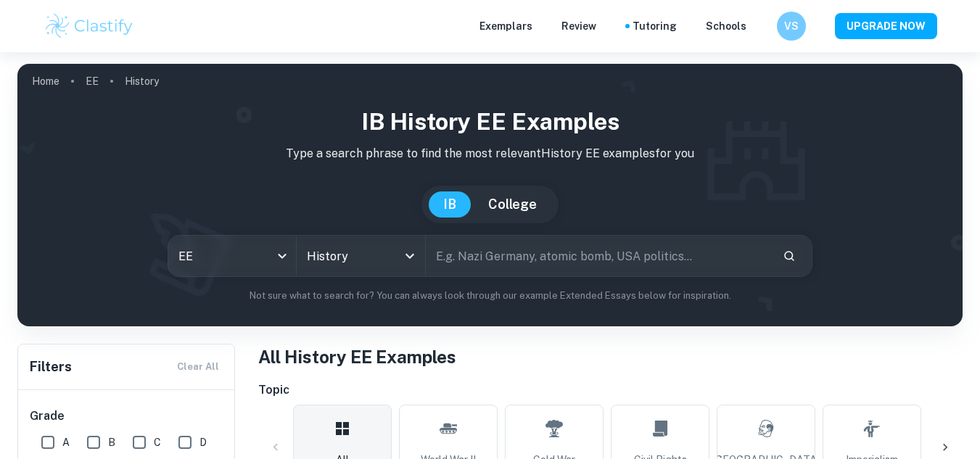 The height and width of the screenshot is (459, 980). What do you see at coordinates (791, 26) in the screenshot?
I see `h6: VS` at bounding box center [791, 26].